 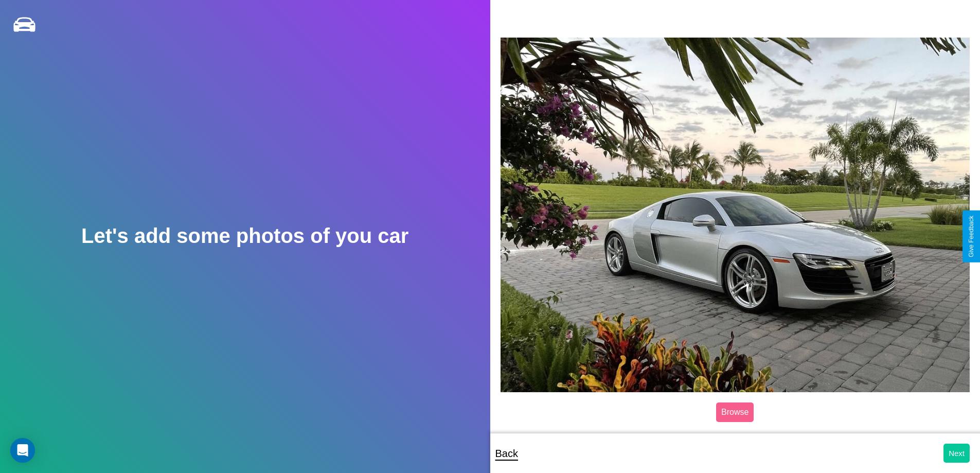 What do you see at coordinates (956, 453) in the screenshot?
I see `button: Next` at bounding box center [956, 453].